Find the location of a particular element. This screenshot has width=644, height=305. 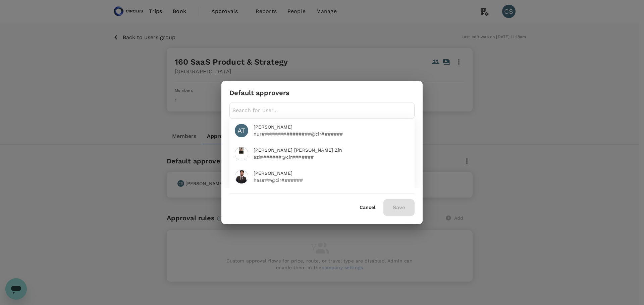

div: AT is located at coordinates (241, 131).